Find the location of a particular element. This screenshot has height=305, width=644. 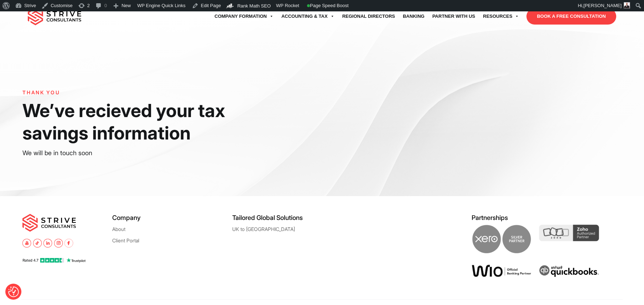

h5: Company is located at coordinates (172, 217).